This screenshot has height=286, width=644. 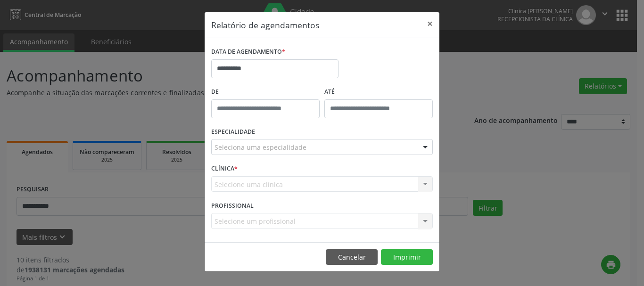 What do you see at coordinates (232, 205) in the screenshot?
I see `label: PROFISSIONAL` at bounding box center [232, 205].